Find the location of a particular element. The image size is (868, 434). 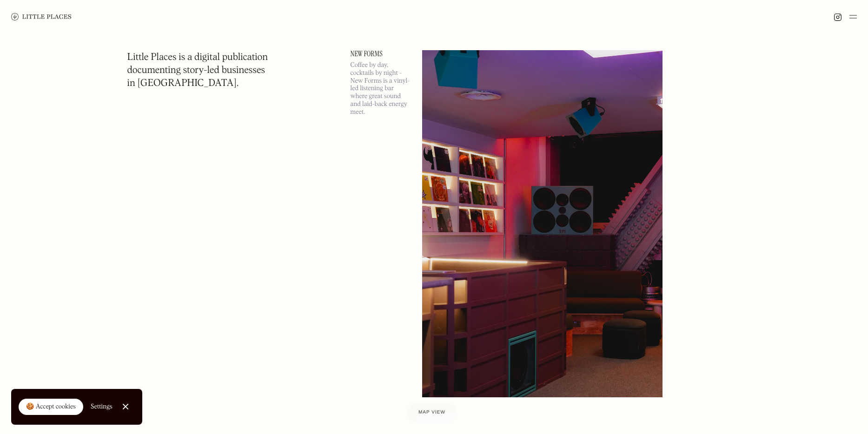

img: New Forms is located at coordinates (542, 224).